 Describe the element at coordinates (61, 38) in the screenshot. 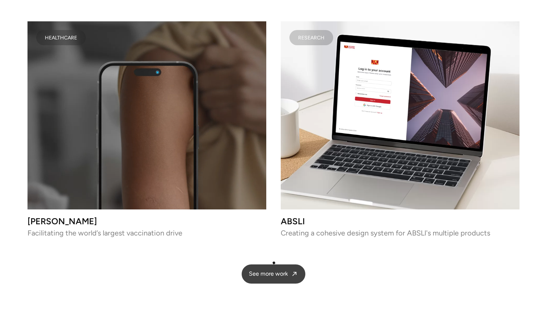

I see `div: HEALTHCARE` at that location.